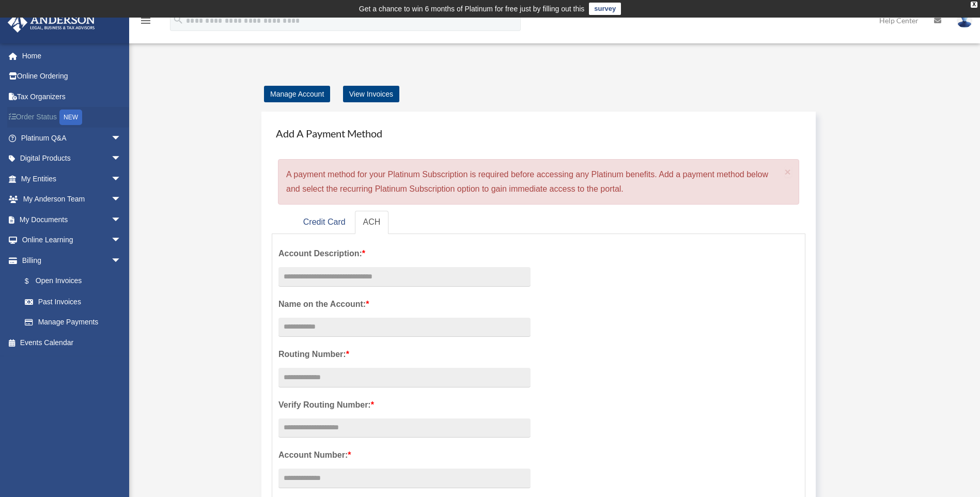 The height and width of the screenshot is (497, 980). What do you see at coordinates (404, 305) in the screenshot?
I see `label: Name on the Account:` at bounding box center [404, 305].